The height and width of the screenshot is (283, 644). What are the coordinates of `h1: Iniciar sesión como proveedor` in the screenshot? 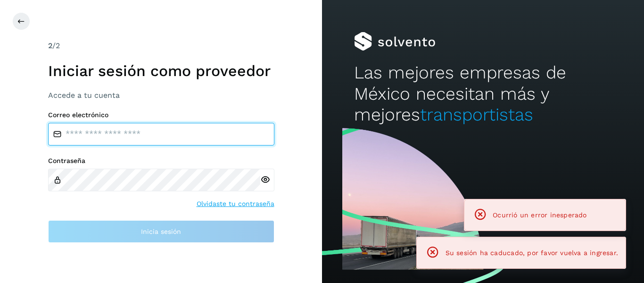 It's located at (161, 71).